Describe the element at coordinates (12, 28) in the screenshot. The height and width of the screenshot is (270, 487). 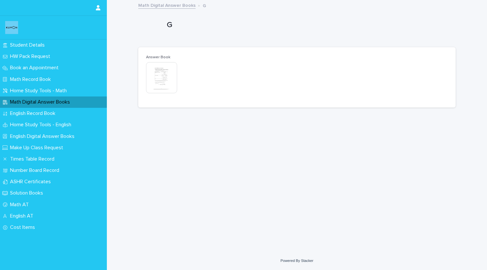
I see `img: o6XkwfS7S2qhyeB9lxyF` at that location.